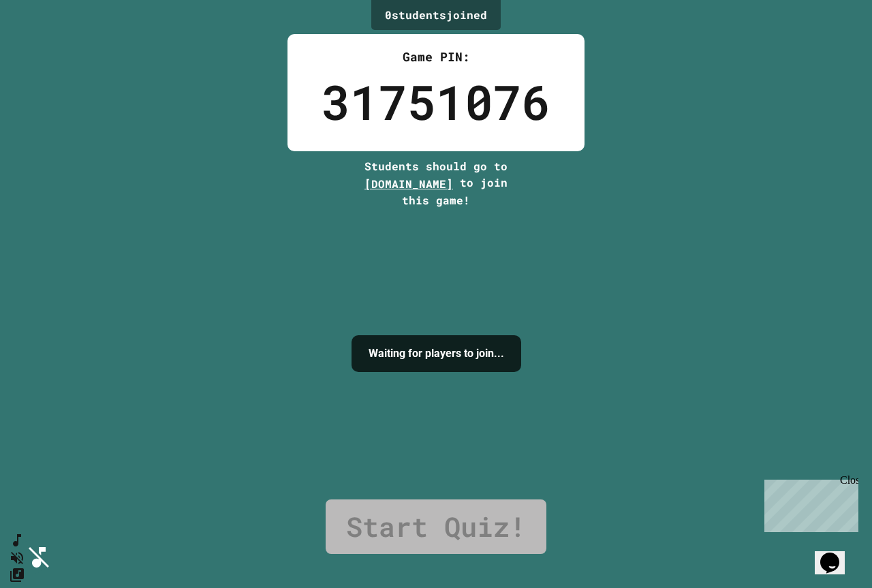 The height and width of the screenshot is (588, 872). I want to click on div: Chat with us now!Close, so click(49, 46).